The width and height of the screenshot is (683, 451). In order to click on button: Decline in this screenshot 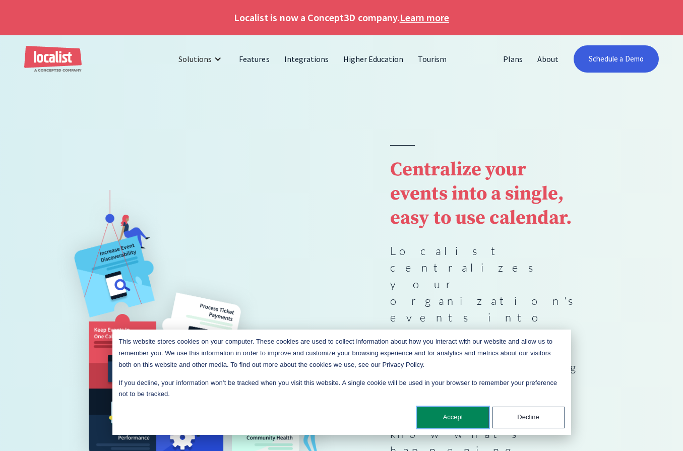, I will do `click(528, 417)`.